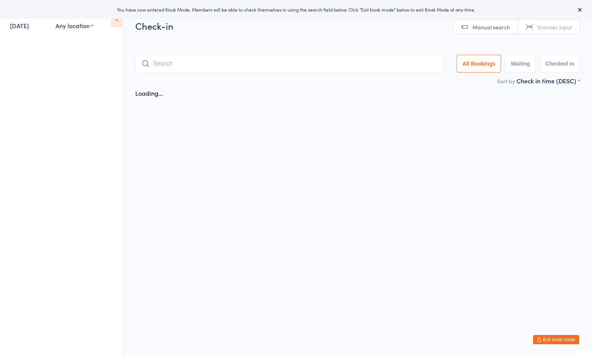 Image resolution: width=592 pixels, height=357 pixels. What do you see at coordinates (556, 339) in the screenshot?
I see `button: Exit kiosk mode` at bounding box center [556, 339].